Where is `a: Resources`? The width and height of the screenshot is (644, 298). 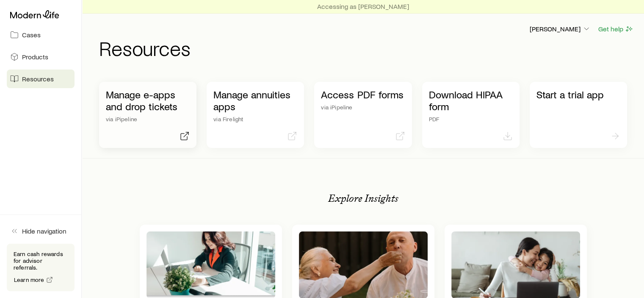
a: Resources is located at coordinates (41, 79).